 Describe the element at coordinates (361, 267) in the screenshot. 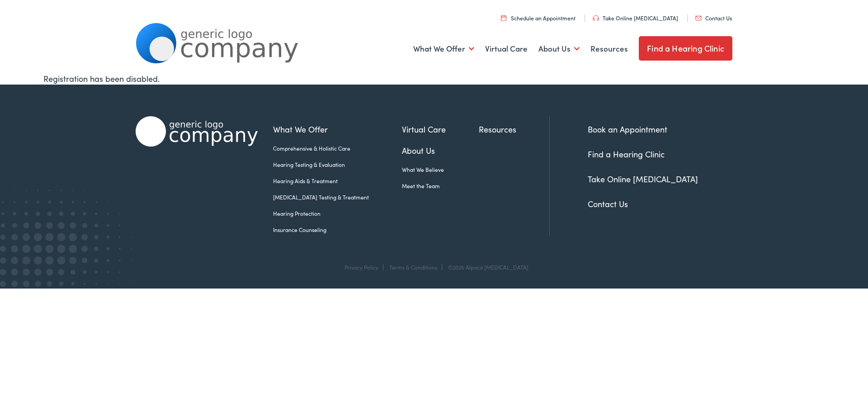

I see `a: Privacy Policy` at that location.